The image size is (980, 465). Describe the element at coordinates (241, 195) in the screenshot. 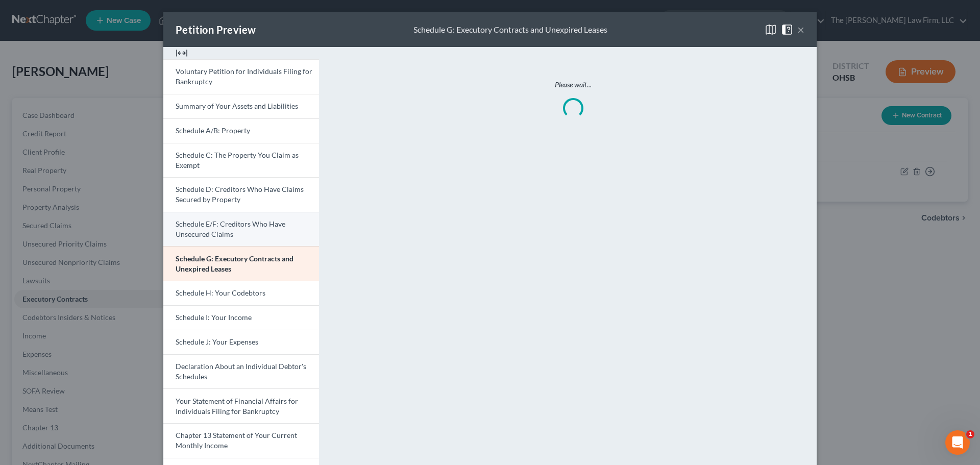

I see `a: Schedule D: Creditors Who Have Claims Secured by Property` at that location.